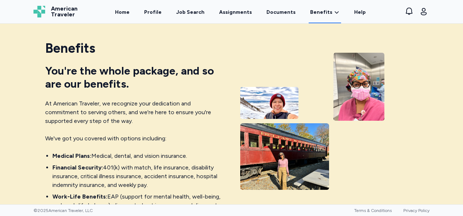  I want to click on a: Privacy Policy, so click(417, 211).